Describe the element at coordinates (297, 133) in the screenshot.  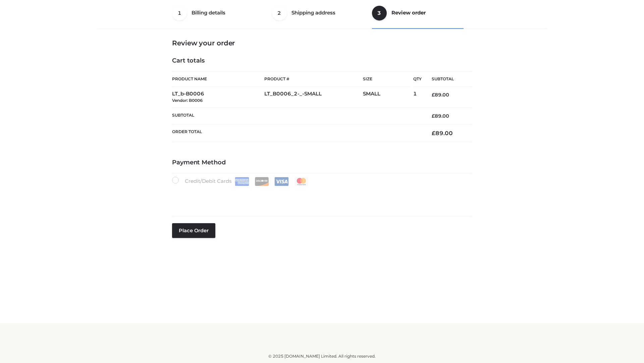
I see `th: Order Total` at that location.